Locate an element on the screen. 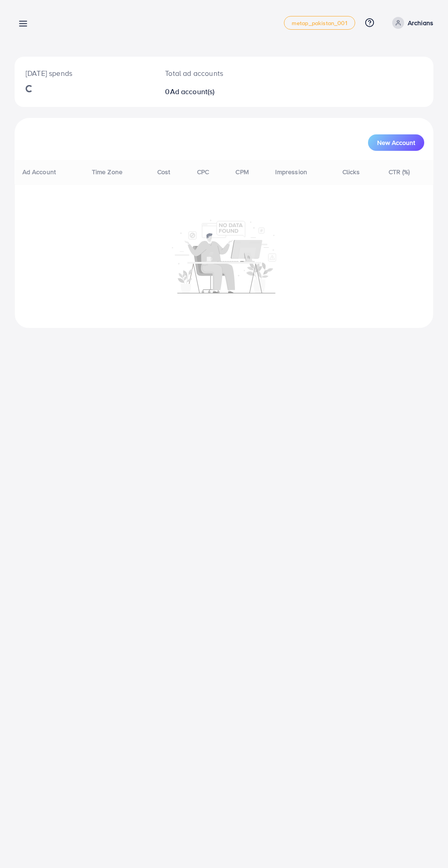  p: Archians is located at coordinates (420, 23).